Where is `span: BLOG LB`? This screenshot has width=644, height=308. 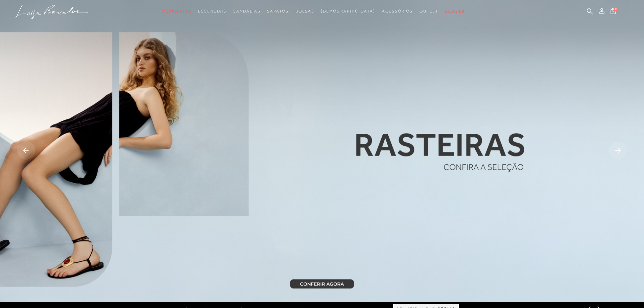 span: BLOG LB is located at coordinates (455, 11).